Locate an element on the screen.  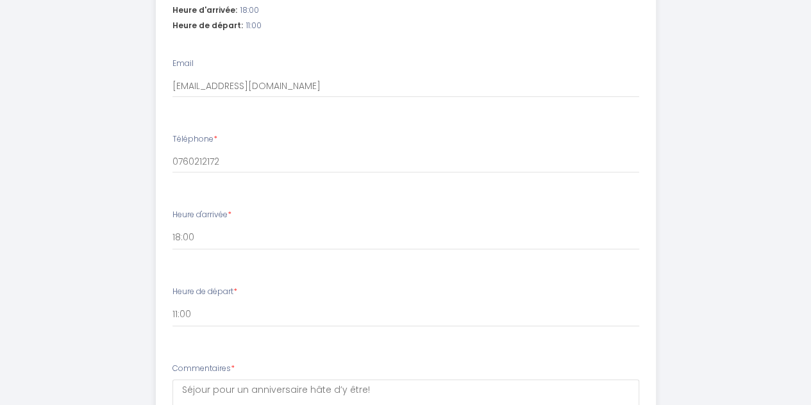
label: Commentaires is located at coordinates (203, 369).